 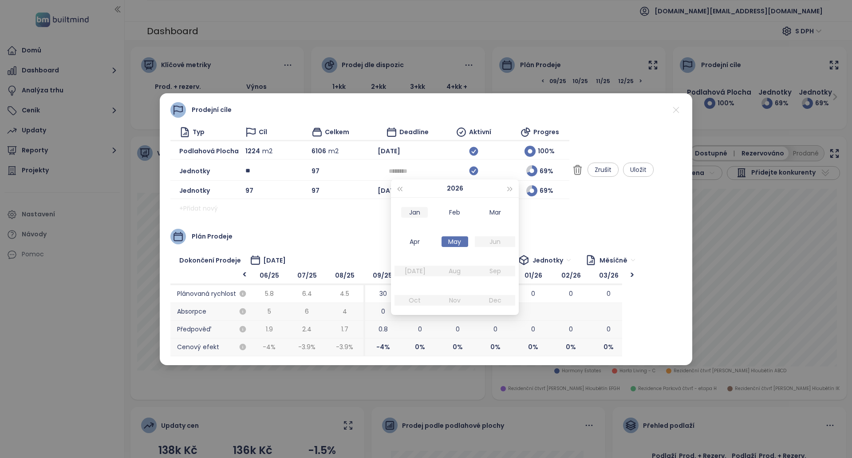 What do you see at coordinates (638, 170) in the screenshot?
I see `span: Uložit` at bounding box center [638, 170].